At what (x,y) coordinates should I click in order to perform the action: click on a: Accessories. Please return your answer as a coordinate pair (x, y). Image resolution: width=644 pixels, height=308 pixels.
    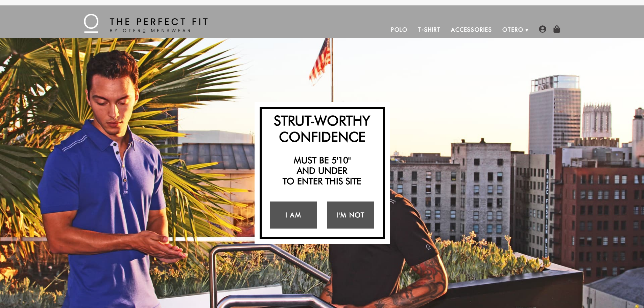
    Looking at the image, I should click on (471, 30).